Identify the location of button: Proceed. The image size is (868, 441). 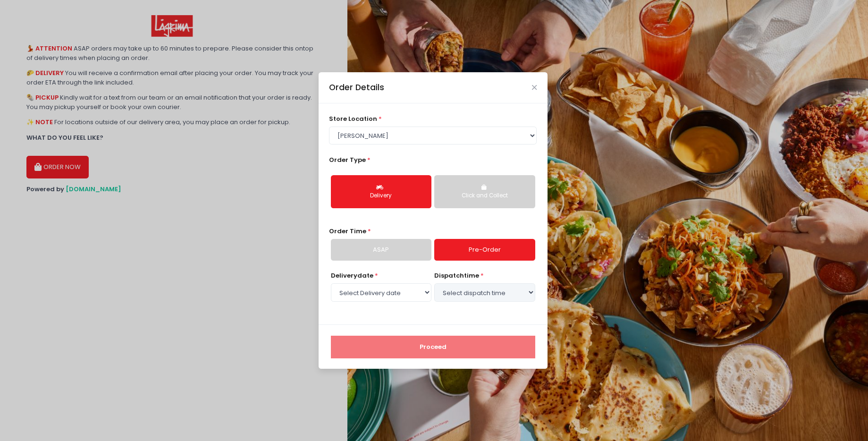
(433, 347).